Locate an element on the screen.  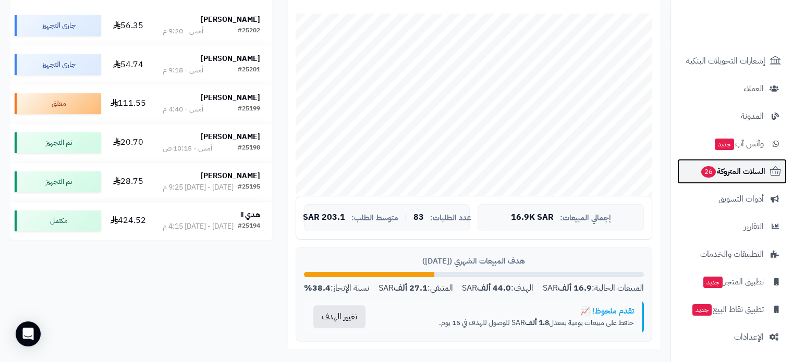
span: إجمالي المبيعات: is located at coordinates (585, 218).